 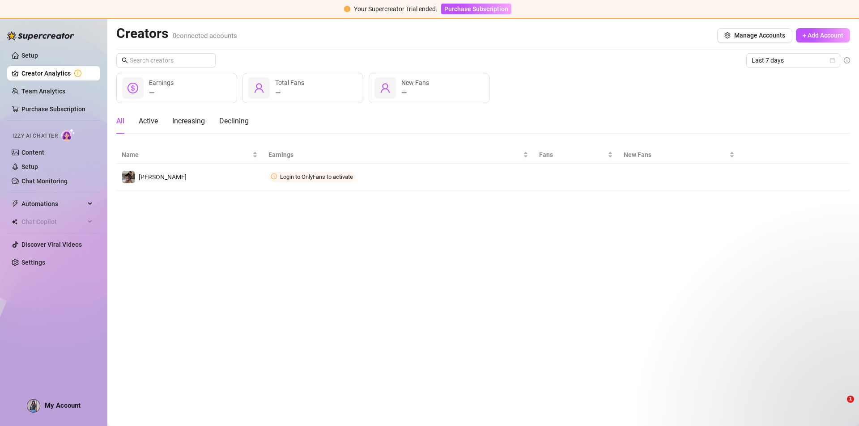 What do you see at coordinates (576, 155) in the screenshot?
I see `th: Fans` at bounding box center [576, 155].